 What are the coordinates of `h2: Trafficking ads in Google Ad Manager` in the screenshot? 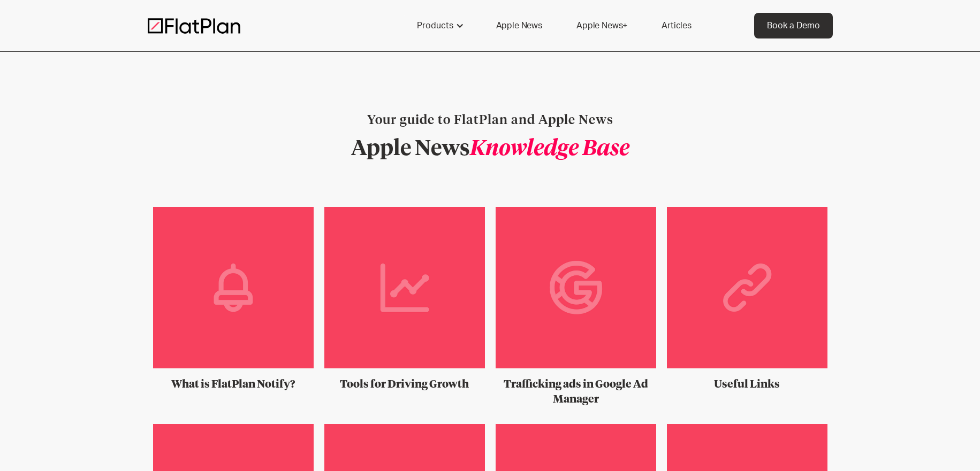 It's located at (576, 392).